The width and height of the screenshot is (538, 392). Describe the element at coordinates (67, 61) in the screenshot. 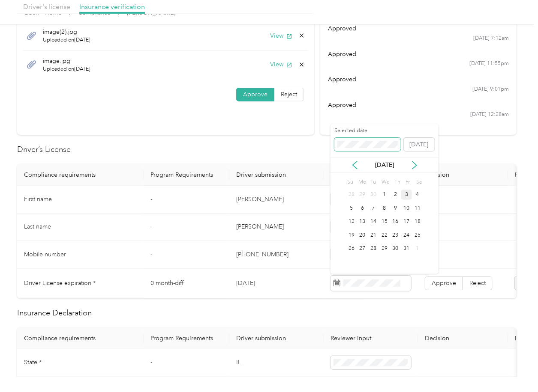

I see `span: image.jpg` at that location.